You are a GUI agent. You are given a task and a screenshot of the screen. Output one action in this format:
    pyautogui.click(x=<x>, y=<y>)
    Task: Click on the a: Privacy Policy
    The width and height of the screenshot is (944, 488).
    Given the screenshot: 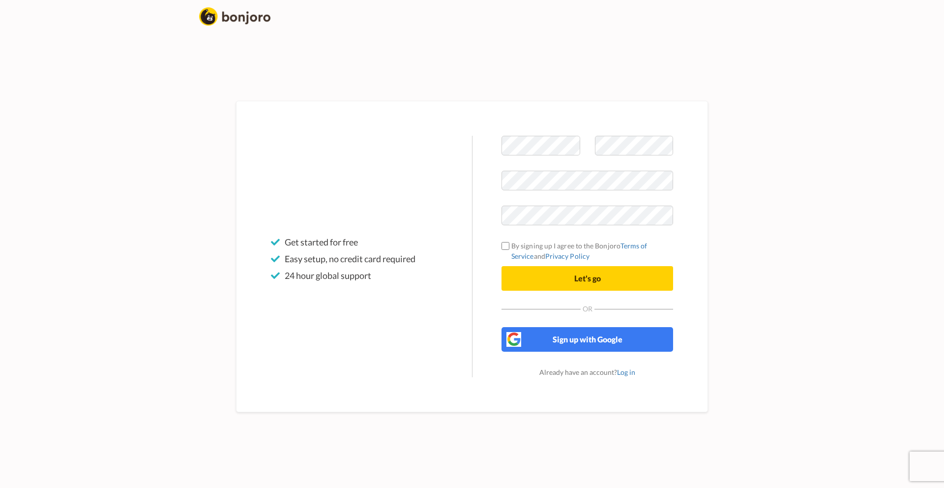 What is the action you would take?
    pyautogui.click(x=567, y=256)
    